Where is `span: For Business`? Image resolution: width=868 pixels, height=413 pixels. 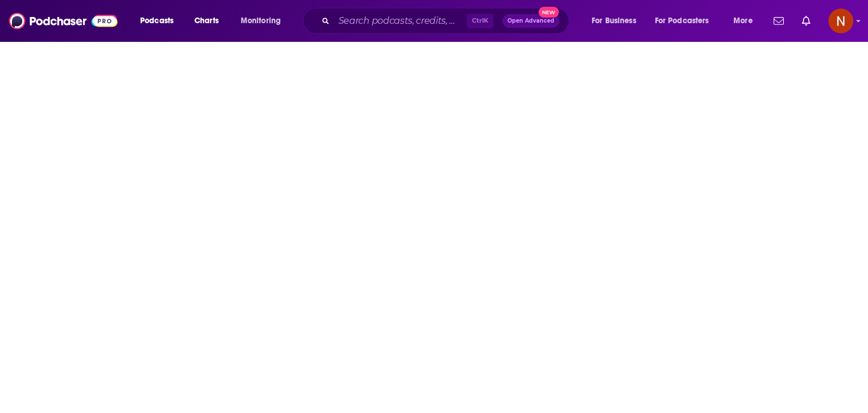 span: For Business is located at coordinates (614, 21).